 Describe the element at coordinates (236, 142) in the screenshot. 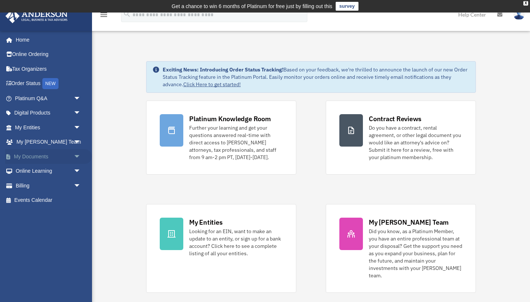

I see `div: Further your learning and get your questions answered real-time with direct access to [PERSON_NAM...` at that location.